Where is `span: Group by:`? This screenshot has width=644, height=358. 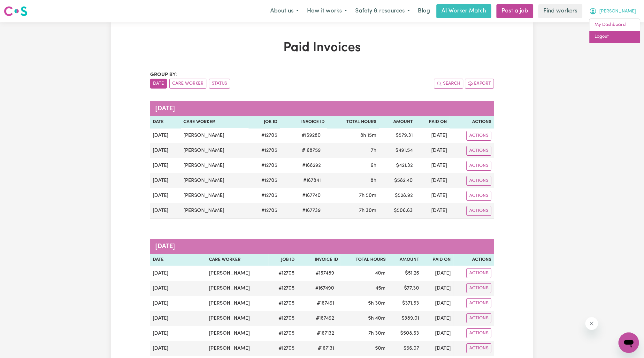 span: Group by: is located at coordinates (163, 75).